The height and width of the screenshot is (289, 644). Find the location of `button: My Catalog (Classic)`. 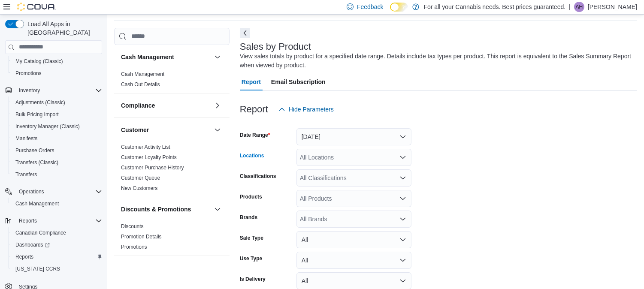

button: My Catalog (Classic) is located at coordinates (57, 61).